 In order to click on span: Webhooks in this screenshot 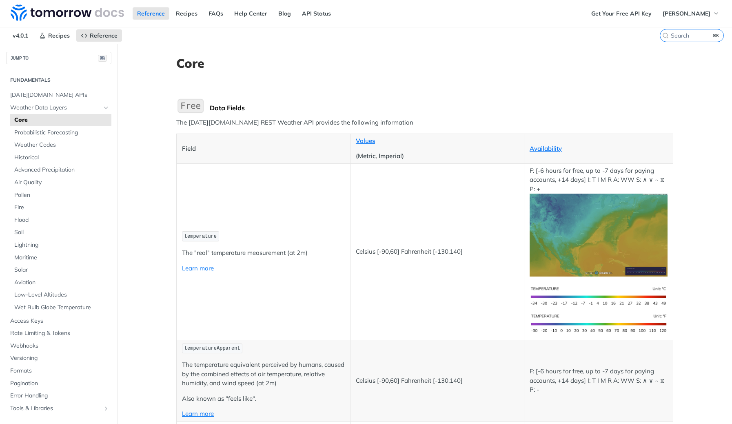, I will do `click(60, 346)`.